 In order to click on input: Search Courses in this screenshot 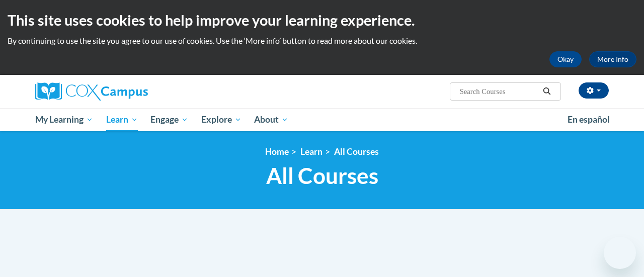, I will do `click(500, 91)`.